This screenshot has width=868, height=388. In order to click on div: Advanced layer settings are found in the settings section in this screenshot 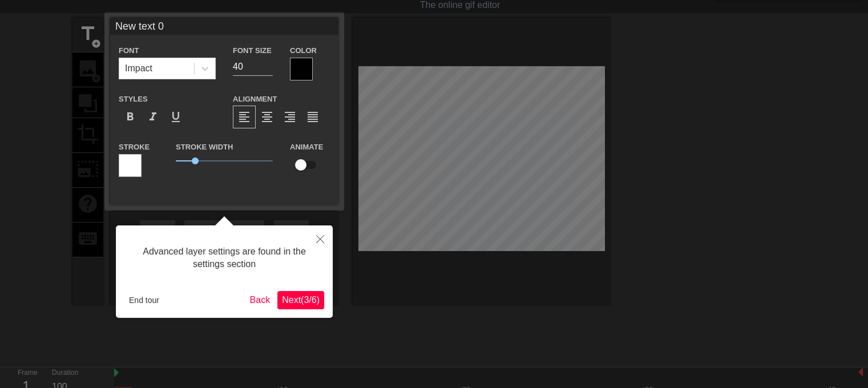, I will do `click(224, 258)`.